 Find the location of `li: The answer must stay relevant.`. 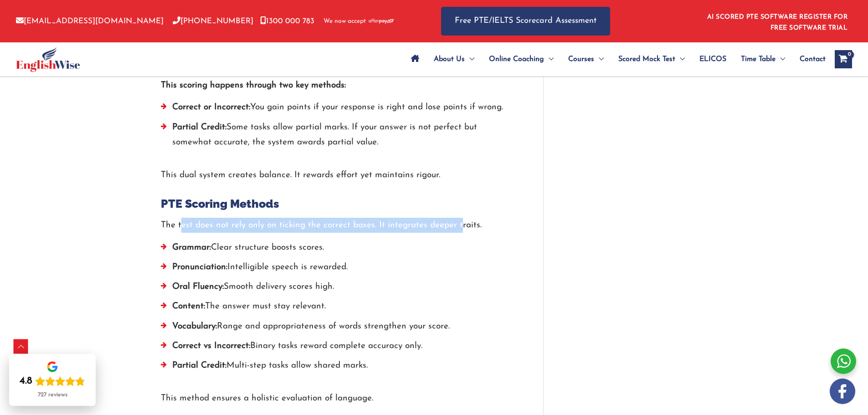

li: The answer must stay relevant. is located at coordinates (338, 308).